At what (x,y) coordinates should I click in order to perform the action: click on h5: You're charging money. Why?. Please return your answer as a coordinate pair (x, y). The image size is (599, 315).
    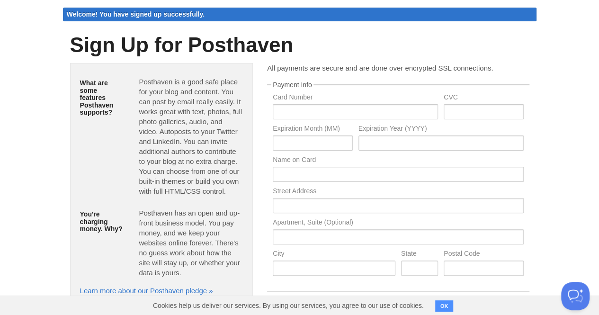
    Looking at the image, I should click on (102, 222).